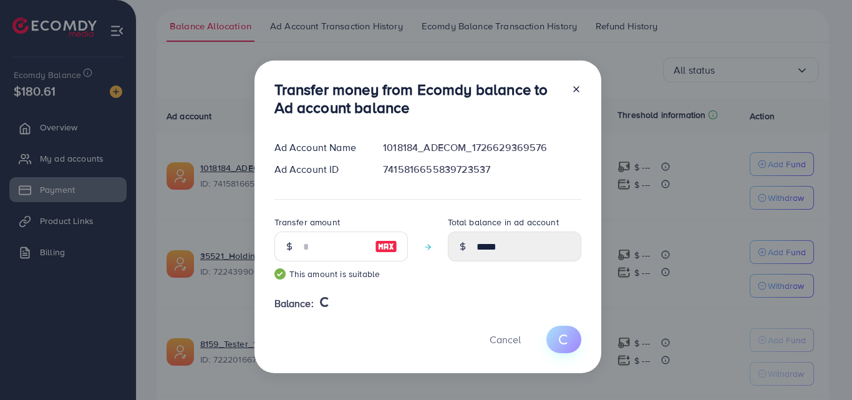  Describe the element at coordinates (319, 147) in the screenshot. I see `div: Ad Account Name` at that location.